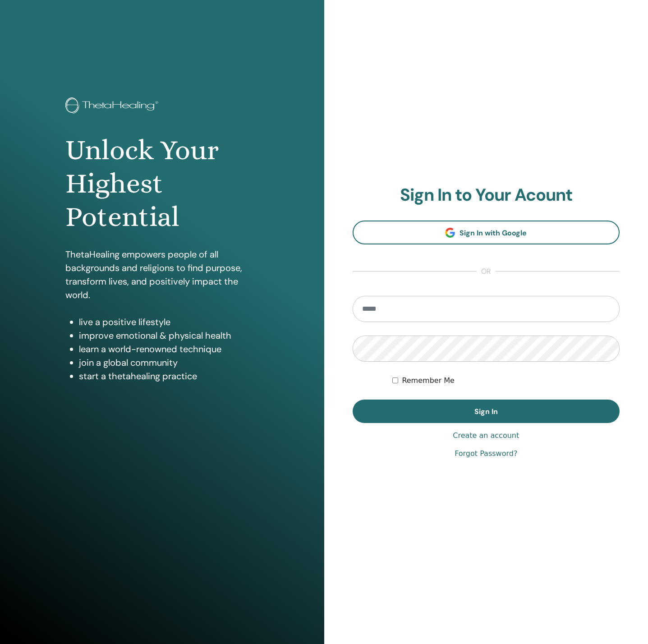  Describe the element at coordinates (169, 335) in the screenshot. I see `li: improve emotional & physical health` at that location.